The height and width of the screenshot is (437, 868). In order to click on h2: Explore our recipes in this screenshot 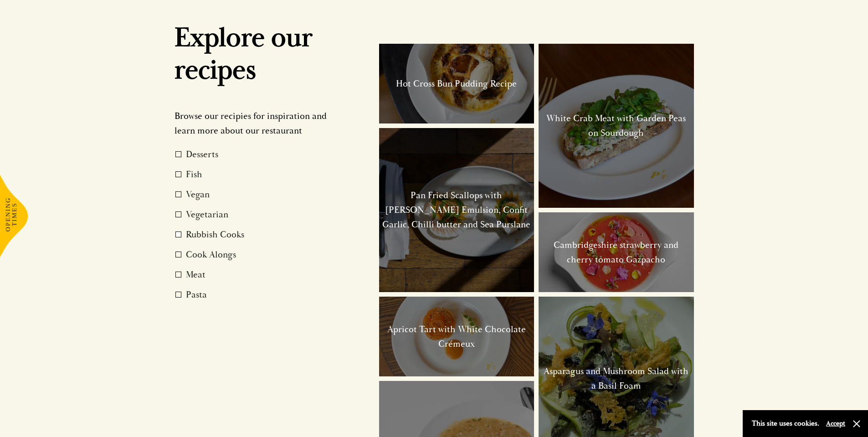, I will do `click(254, 54)`.